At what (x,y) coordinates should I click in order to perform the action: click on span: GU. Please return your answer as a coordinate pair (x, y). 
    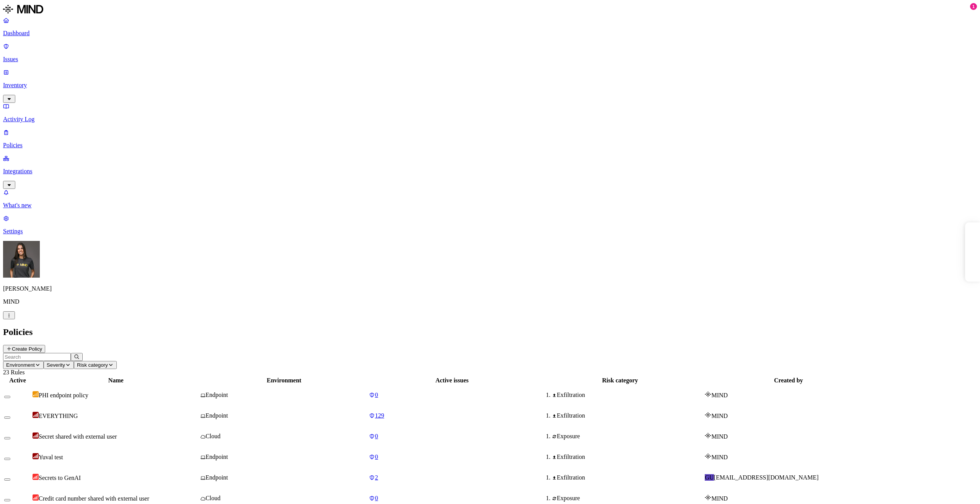
    Looking at the image, I should click on (709, 477).